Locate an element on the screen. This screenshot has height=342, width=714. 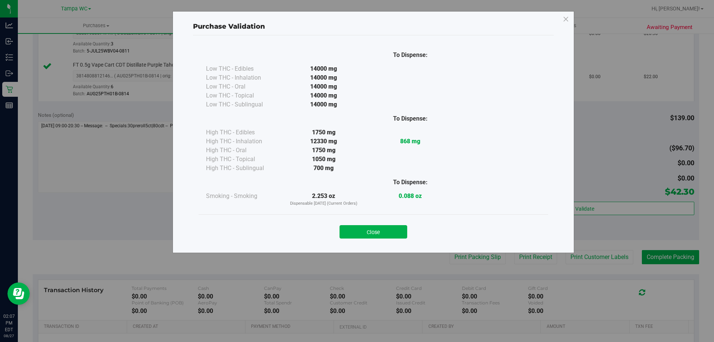
div: 1050 mg is located at coordinates (323, 159).